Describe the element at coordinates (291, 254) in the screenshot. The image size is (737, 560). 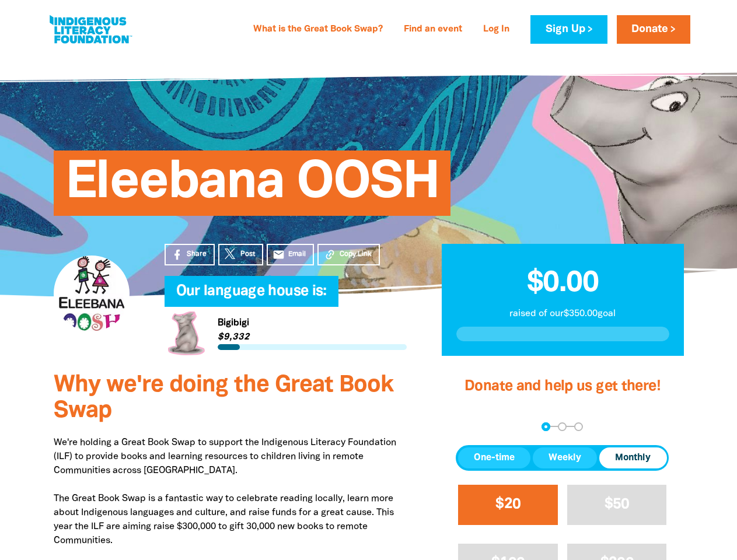
I see `a: emailEmail` at that location.